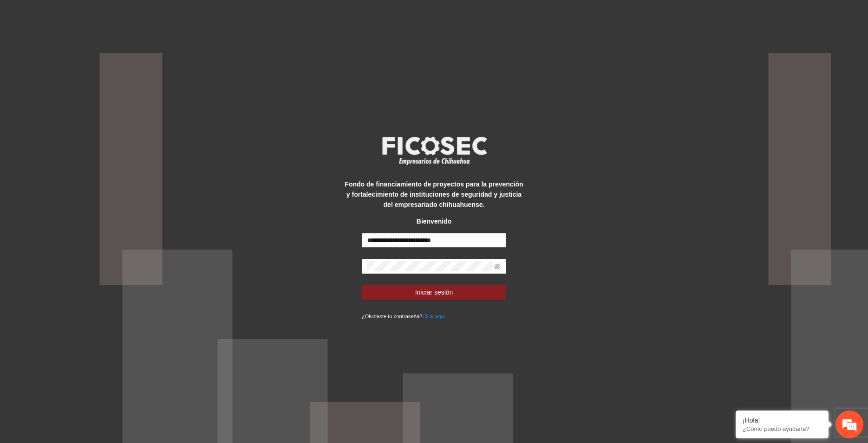 Image resolution: width=868 pixels, height=443 pixels. What do you see at coordinates (497, 267) in the screenshot?
I see `span: eye-invisible` at bounding box center [497, 267].